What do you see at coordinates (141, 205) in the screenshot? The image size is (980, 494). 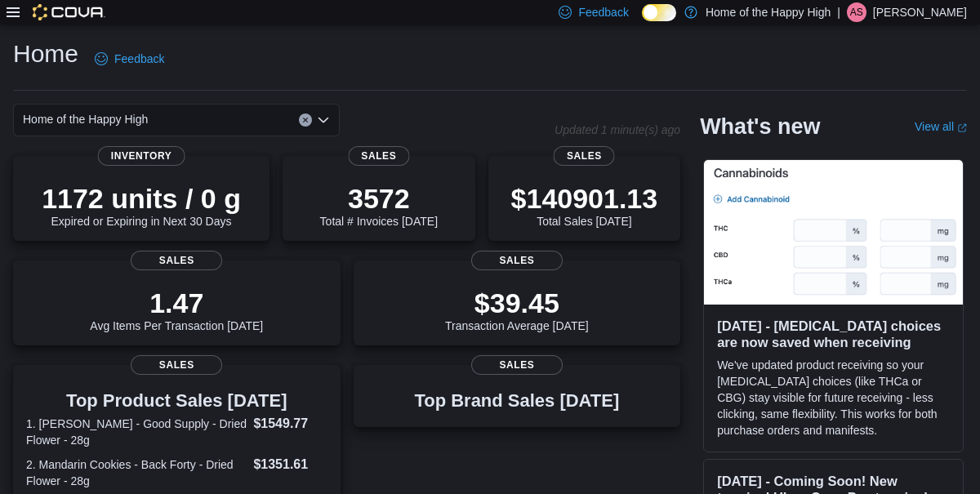 I see `div: Expired or Expiring in Next 30 Days` at bounding box center [141, 205].